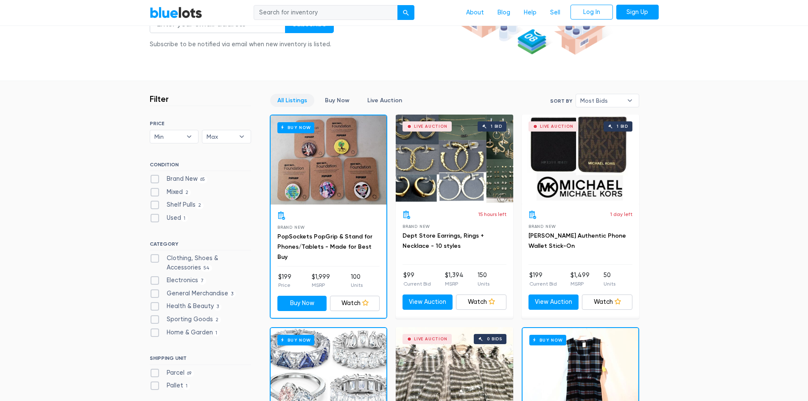  I want to click on a: BlueLots, so click(176, 12).